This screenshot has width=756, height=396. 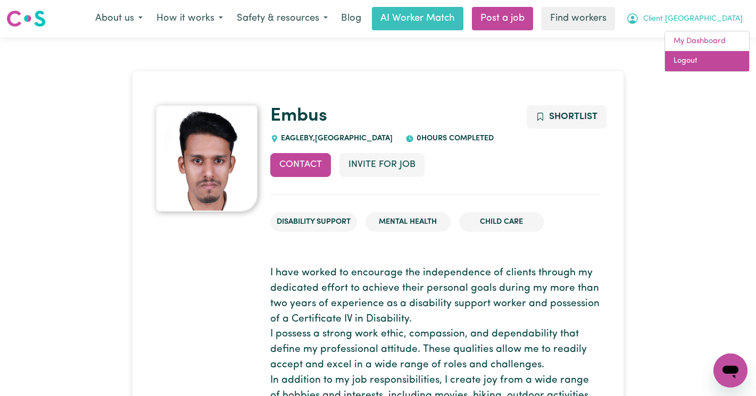 I want to click on a: Embus, so click(x=298, y=116).